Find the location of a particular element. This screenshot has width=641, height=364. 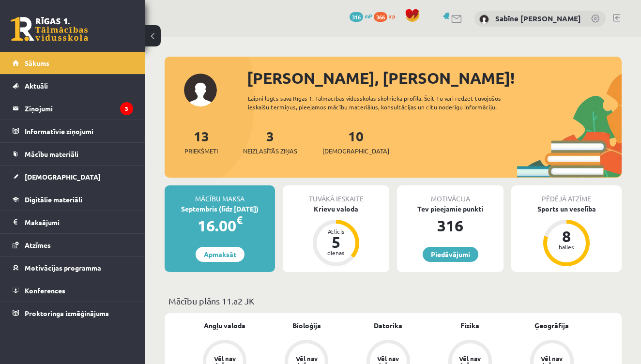

div: Sports un veselība is located at coordinates (566, 208).